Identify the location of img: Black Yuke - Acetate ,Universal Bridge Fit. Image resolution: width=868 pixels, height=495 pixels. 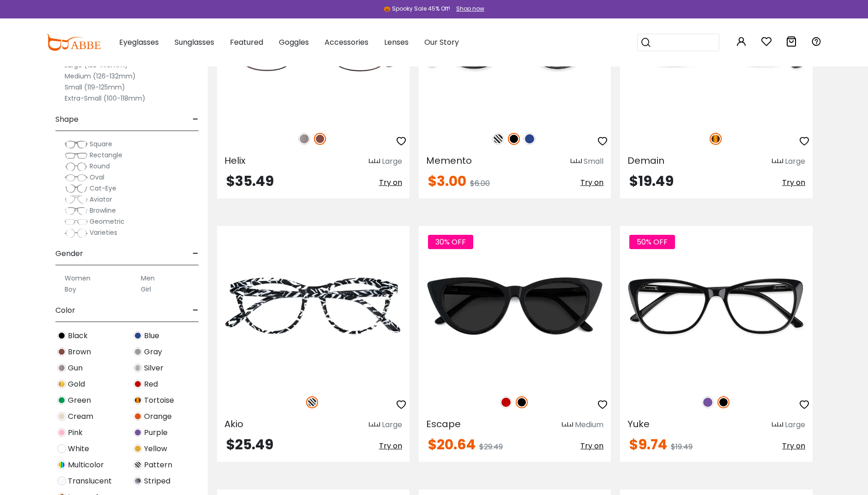
(716, 306).